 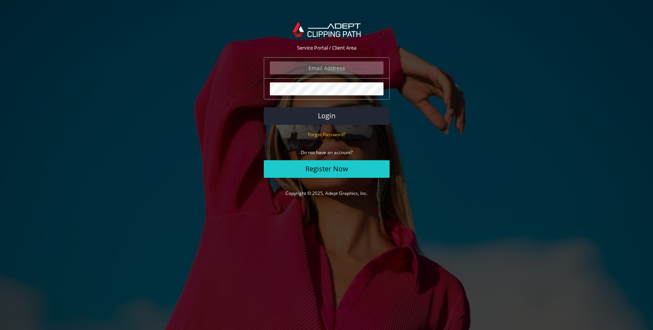 What do you see at coordinates (327, 68) in the screenshot?
I see `input: Email Address` at bounding box center [327, 68].